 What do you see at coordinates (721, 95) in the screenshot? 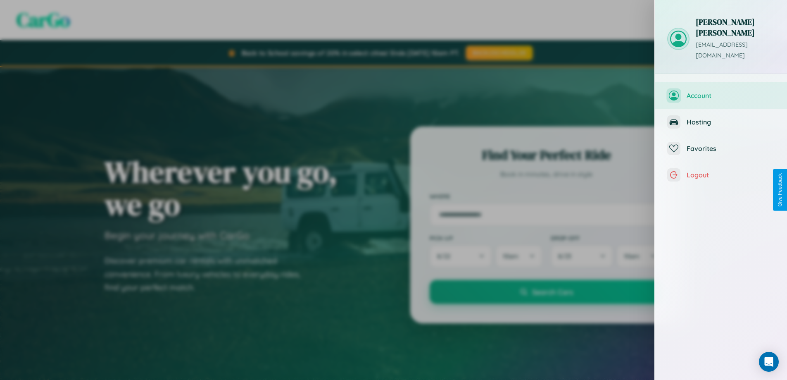
I see `button: Account` at bounding box center [721, 95].